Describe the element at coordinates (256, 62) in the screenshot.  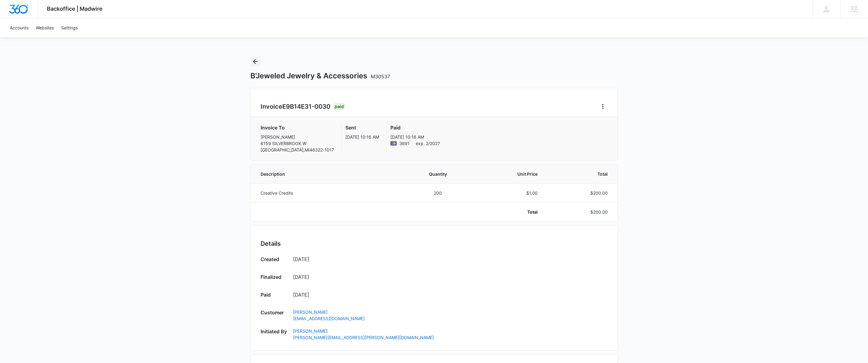
I see `button: Back` at that location.